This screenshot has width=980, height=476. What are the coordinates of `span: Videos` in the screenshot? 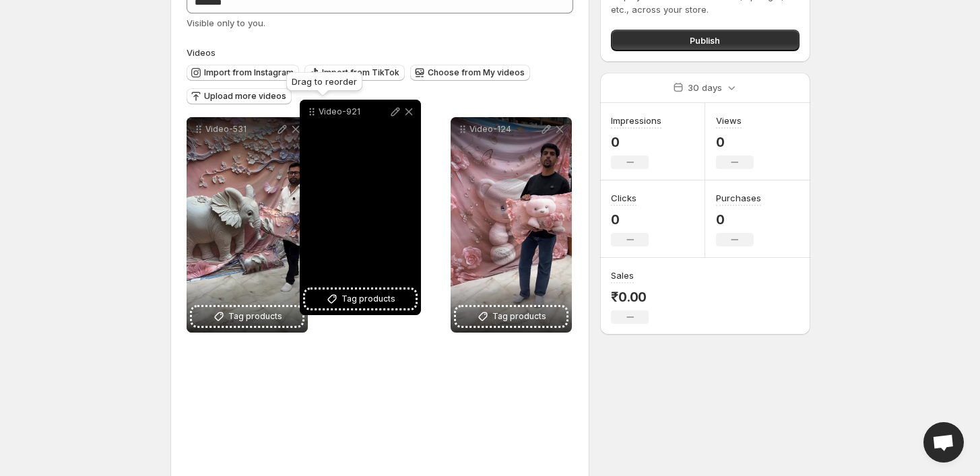 It's located at (201, 52).